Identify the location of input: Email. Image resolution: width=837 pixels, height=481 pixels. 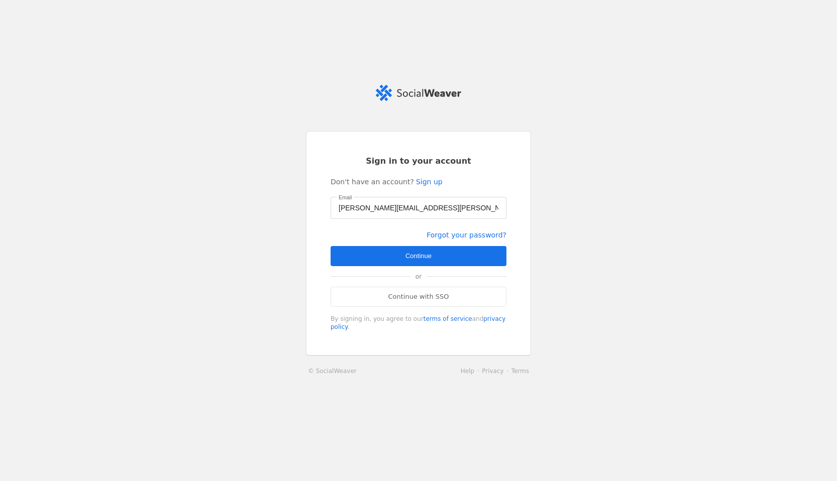
(419, 208).